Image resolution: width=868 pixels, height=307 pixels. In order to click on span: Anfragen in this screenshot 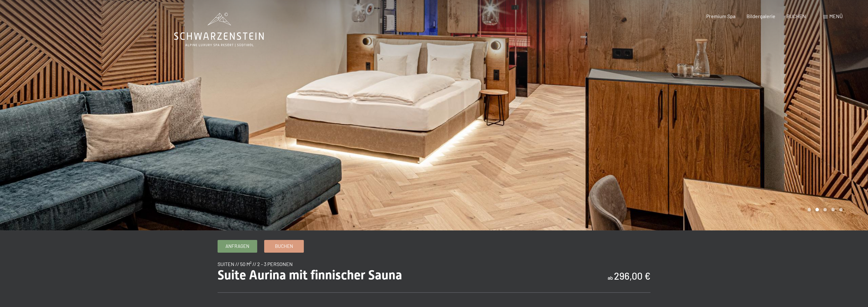, I will do `click(237, 246)`.